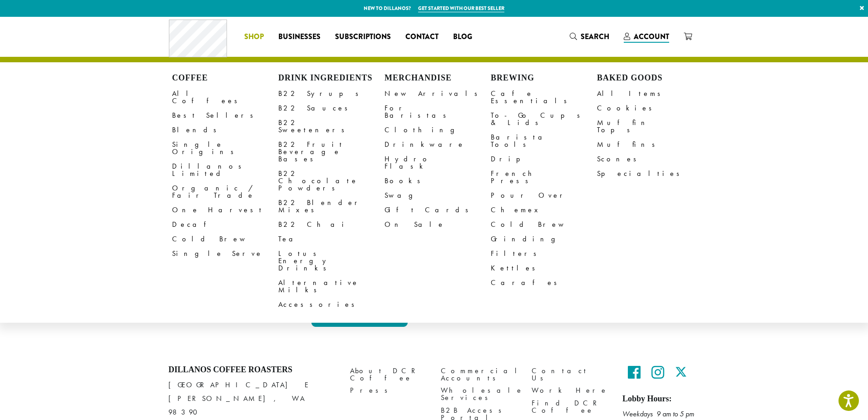 The image size is (868, 420). Describe the element at coordinates (479, 394) in the screenshot. I see `a: Wholesale Services` at that location.